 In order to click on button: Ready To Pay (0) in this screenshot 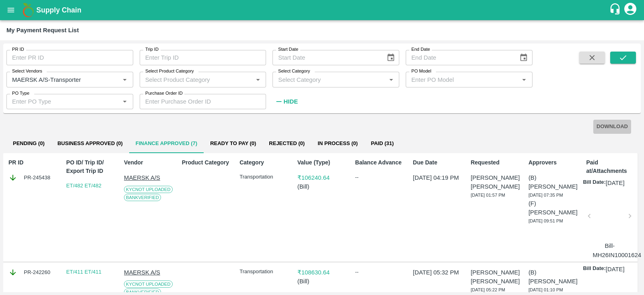, I will do `click(233, 144)`.